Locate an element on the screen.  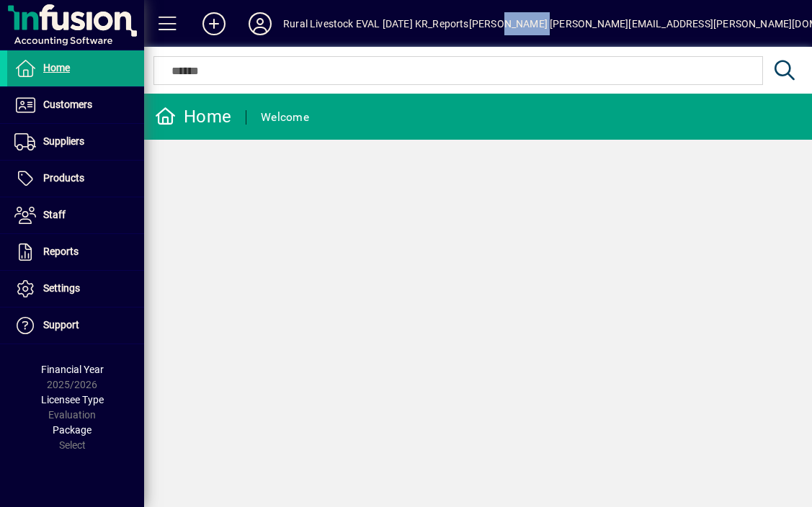
a: Products is located at coordinates (76, 179).